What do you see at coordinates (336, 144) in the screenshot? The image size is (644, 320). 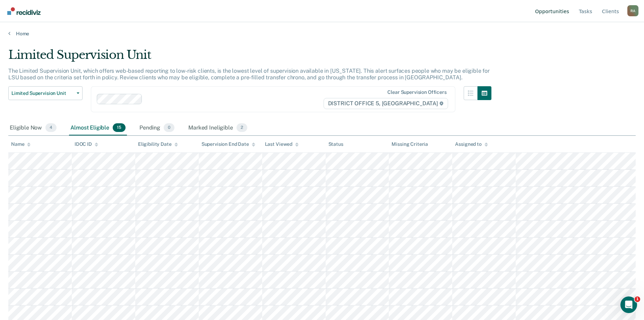 I see `div: Status` at bounding box center [336, 144].